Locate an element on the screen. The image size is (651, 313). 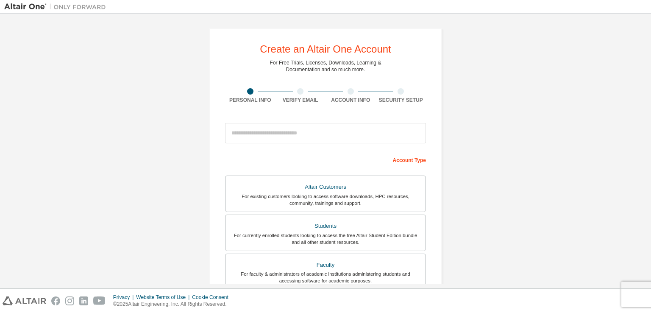
div: Altair Customers is located at coordinates (325, 187).